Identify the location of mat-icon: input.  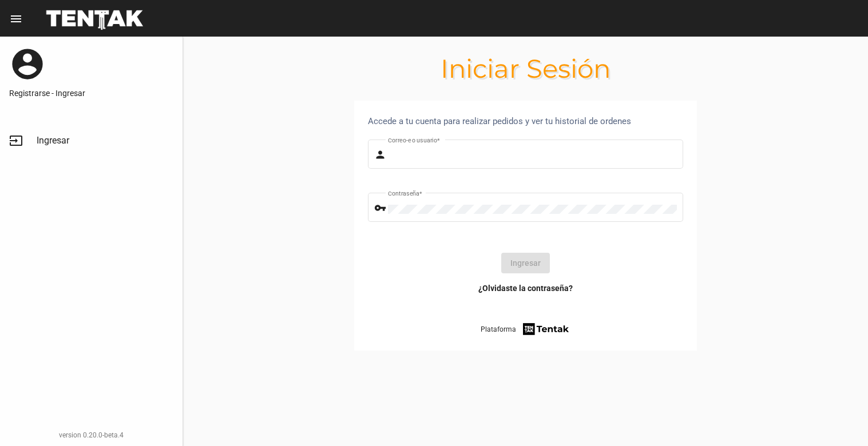
(16, 140).